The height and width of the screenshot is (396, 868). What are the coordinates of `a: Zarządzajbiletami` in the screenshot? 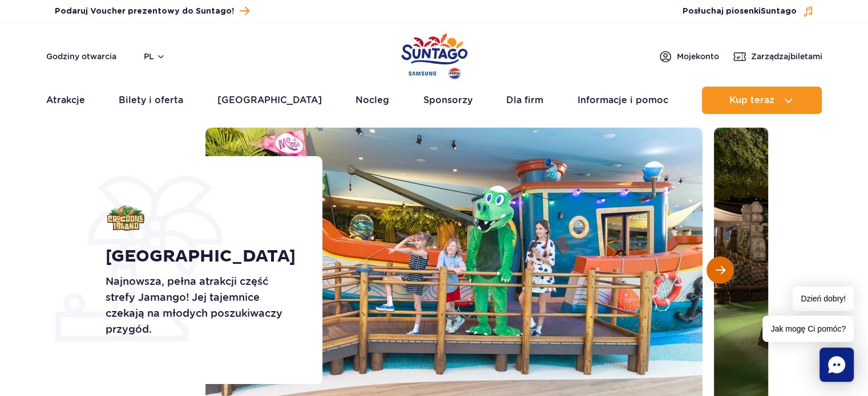 It's located at (777, 57).